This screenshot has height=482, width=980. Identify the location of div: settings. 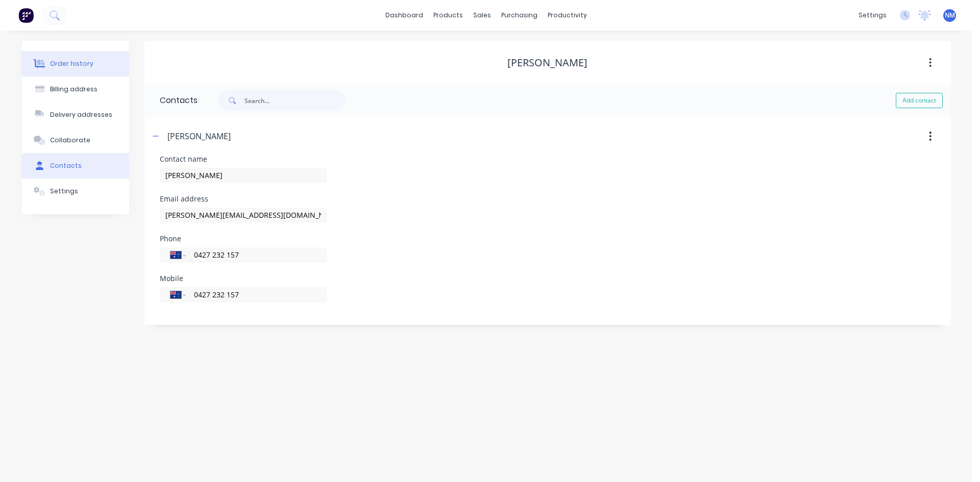
(872, 15).